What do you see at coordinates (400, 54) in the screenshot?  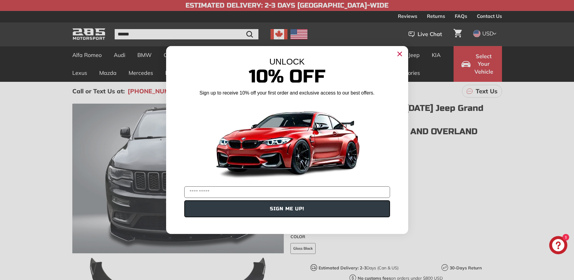 I see `button: Close dialog` at bounding box center [400, 54].